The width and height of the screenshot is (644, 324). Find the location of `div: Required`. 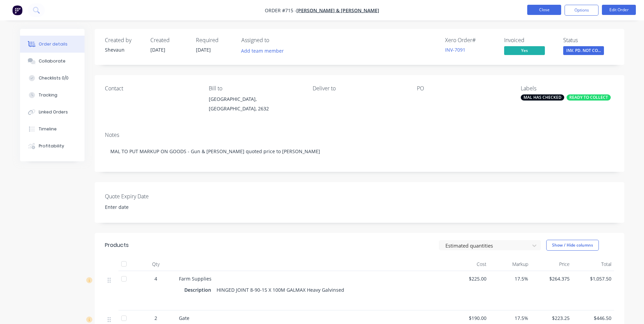

div: Required is located at coordinates (215, 40).